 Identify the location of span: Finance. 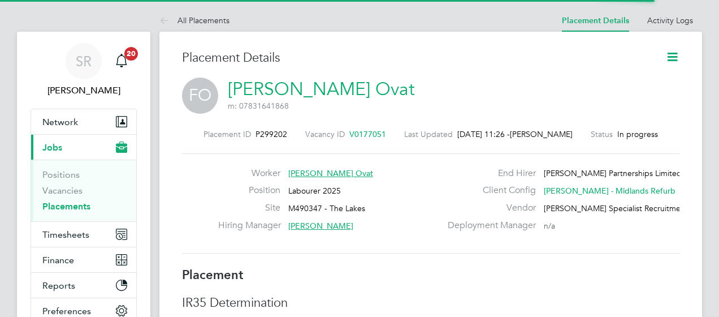
(58, 259).